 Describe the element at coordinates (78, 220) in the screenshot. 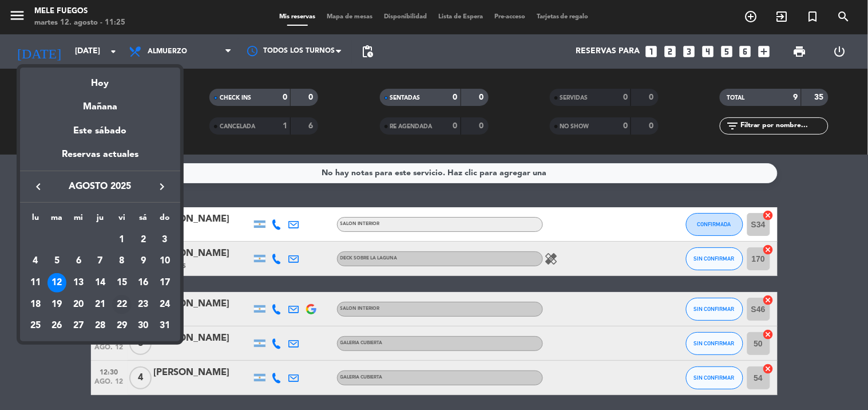

I see `th: miércoles` at that location.